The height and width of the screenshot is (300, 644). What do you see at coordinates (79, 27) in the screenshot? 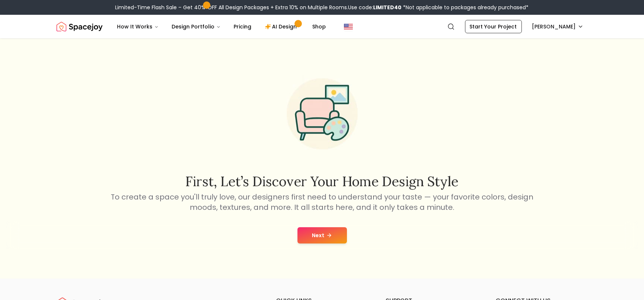
I see `a: Spacejoy` at bounding box center [79, 27].